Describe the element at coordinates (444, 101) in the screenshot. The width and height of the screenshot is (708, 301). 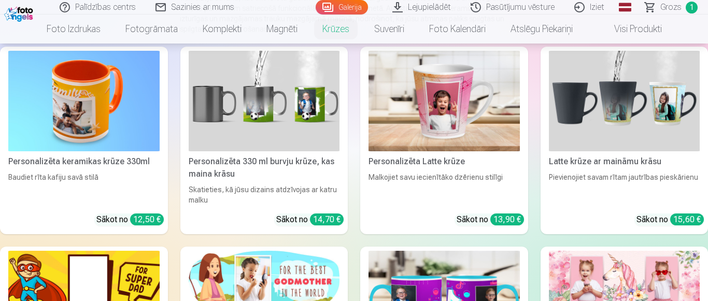
I see `img: Personalizēta Latte krūze` at that location.